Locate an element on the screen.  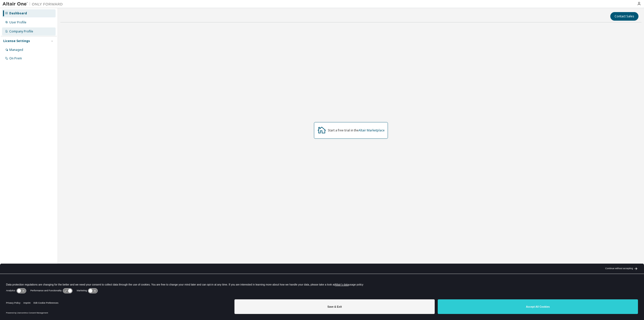
img: Altair One is located at coordinates (34, 4).